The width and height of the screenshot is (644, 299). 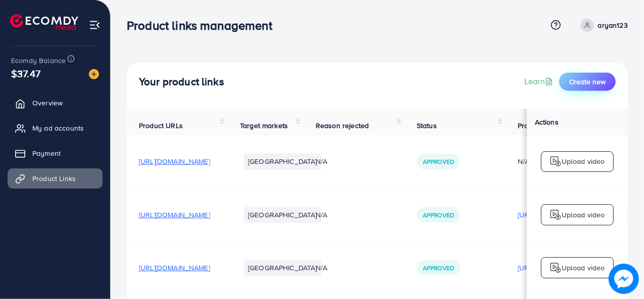 What do you see at coordinates (55, 103) in the screenshot?
I see `a: Overview` at bounding box center [55, 103].